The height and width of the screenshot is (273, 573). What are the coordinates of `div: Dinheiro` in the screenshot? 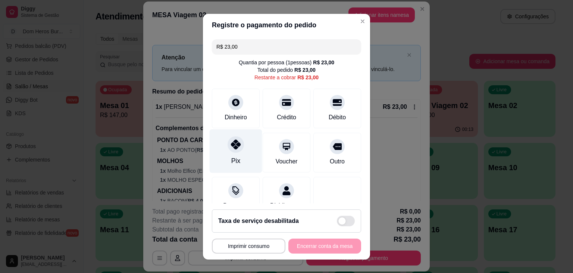 It's located at (236, 117).